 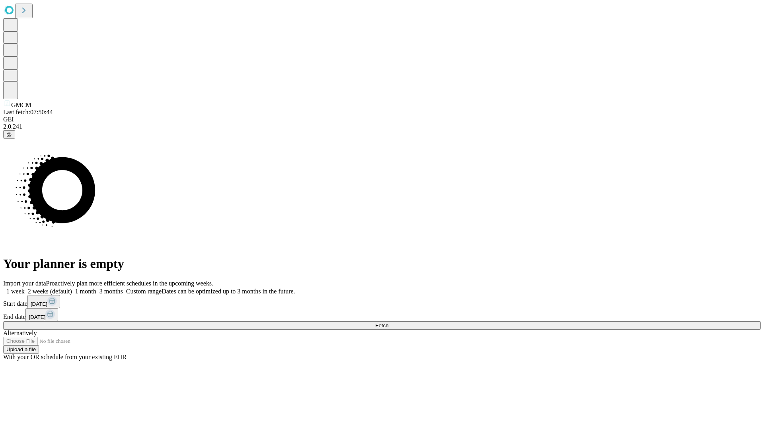 I want to click on span: Dates can be optimized up to 3 months in the future., so click(x=228, y=291).